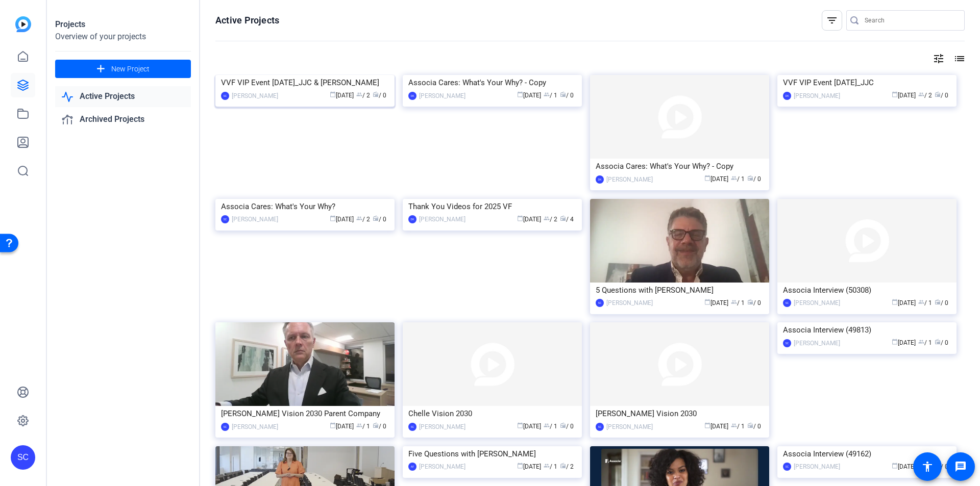  What do you see at coordinates (867, 454) in the screenshot?
I see `div: Associa Interview (49162)` at bounding box center [867, 454].